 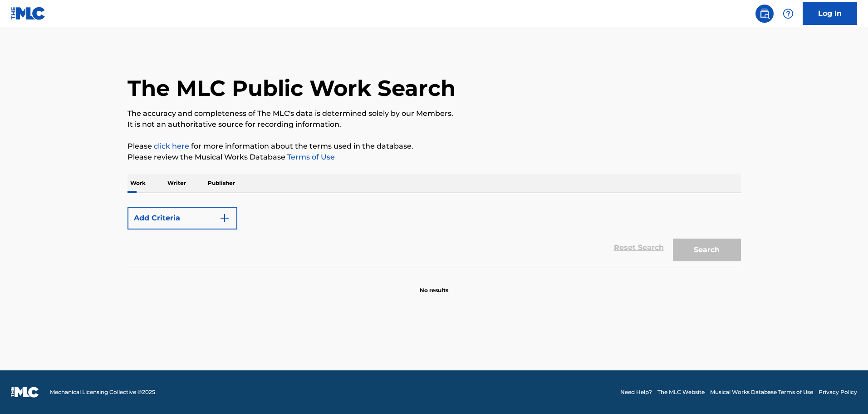 What do you see at coordinates (789, 14) in the screenshot?
I see `img: help` at bounding box center [789, 14].